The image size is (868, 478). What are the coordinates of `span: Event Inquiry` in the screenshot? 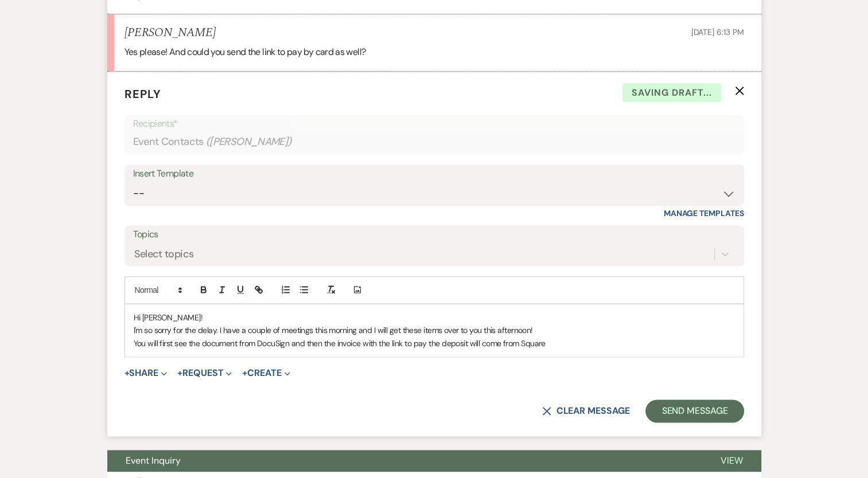 It's located at (153, 460).